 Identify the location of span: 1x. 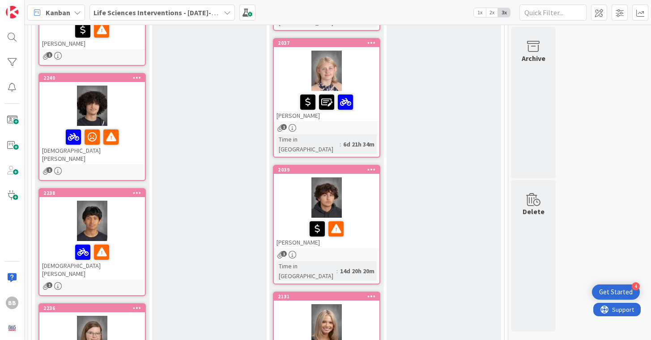
(480, 13).